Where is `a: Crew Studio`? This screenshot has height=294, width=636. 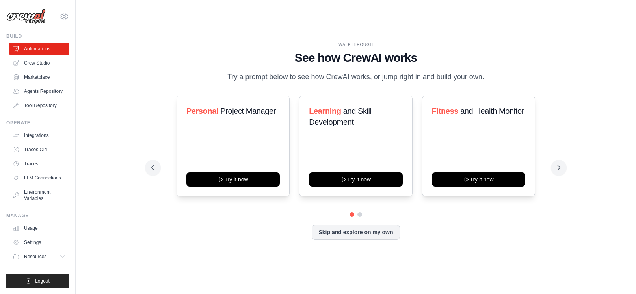
a: Crew Studio is located at coordinates (39, 63).